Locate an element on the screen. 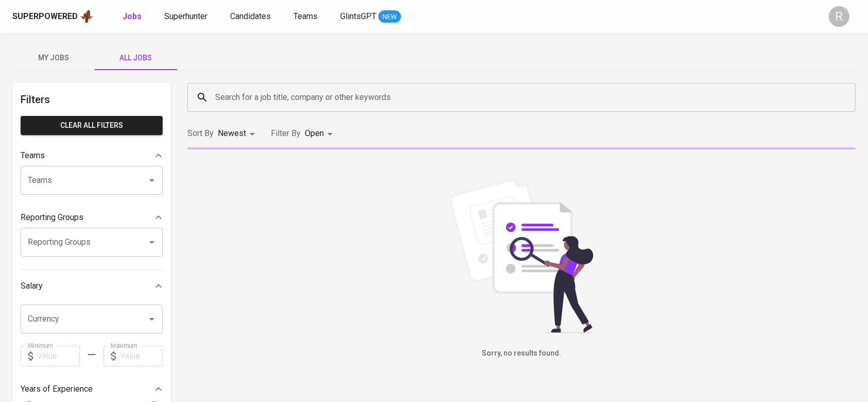 Image resolution: width=868 pixels, height=402 pixels. span: My Jobs is located at coordinates (53, 58).